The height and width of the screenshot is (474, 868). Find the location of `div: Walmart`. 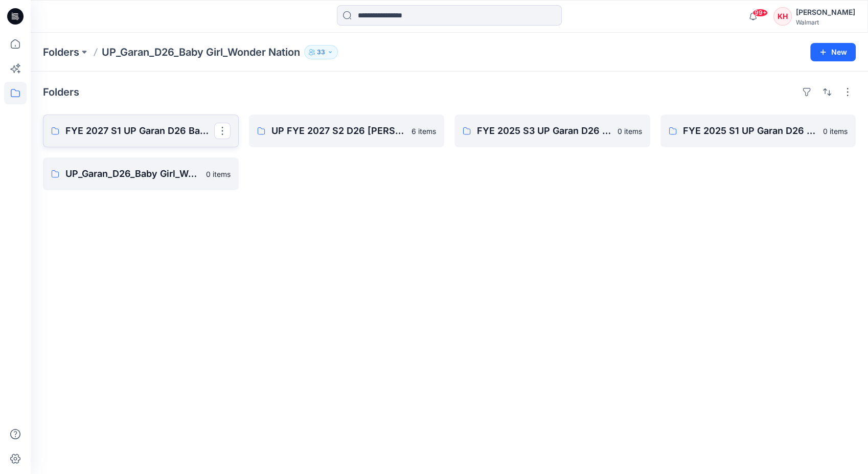

div: Walmart is located at coordinates (825, 22).